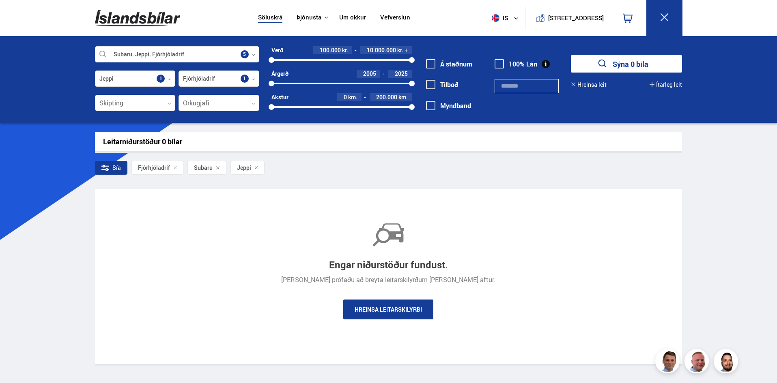  What do you see at coordinates (626, 64) in the screenshot?
I see `button: Sýna 0 bíla` at bounding box center [626, 64].